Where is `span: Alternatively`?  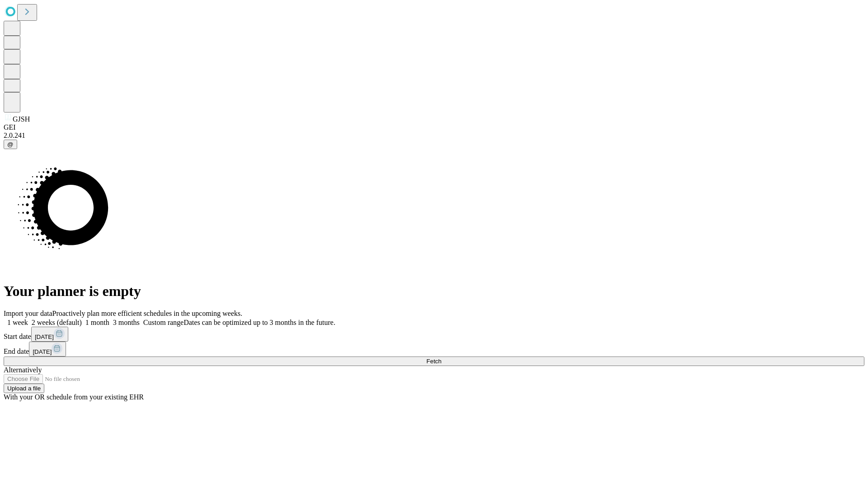
span: Alternatively is located at coordinates (23, 369).